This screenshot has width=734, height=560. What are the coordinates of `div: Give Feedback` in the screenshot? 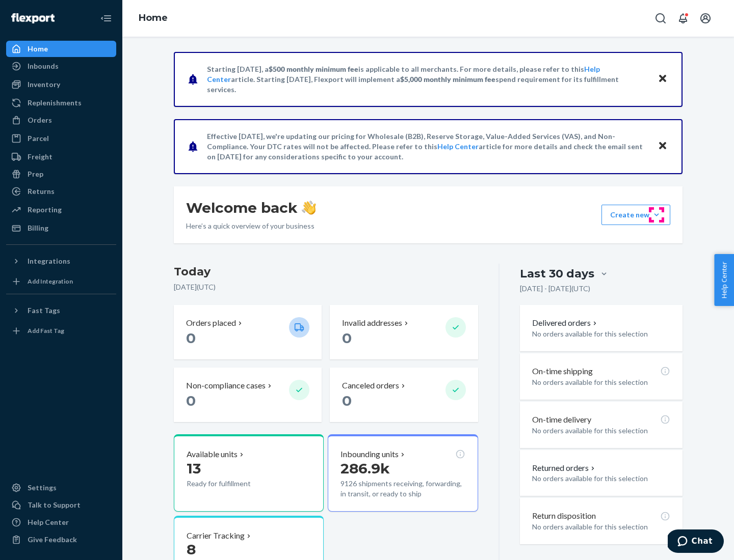 It's located at (52, 539).